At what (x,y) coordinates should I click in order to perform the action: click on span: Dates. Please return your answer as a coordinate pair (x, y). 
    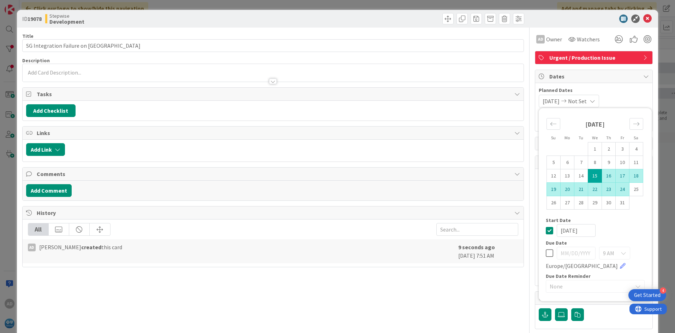
    Looking at the image, I should click on (595, 76).